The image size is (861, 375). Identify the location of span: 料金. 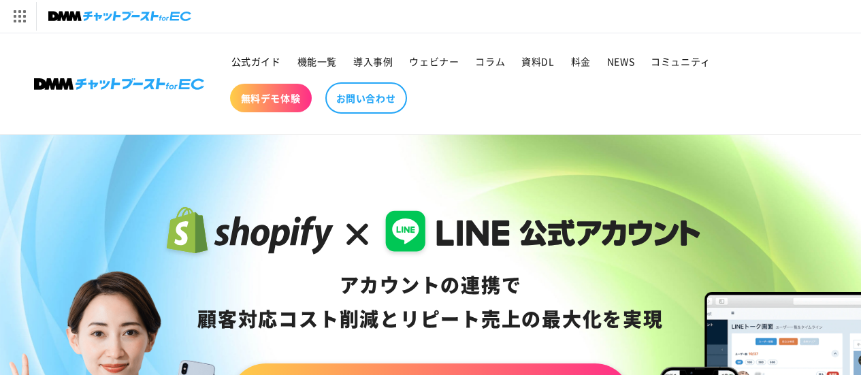
(580, 61).